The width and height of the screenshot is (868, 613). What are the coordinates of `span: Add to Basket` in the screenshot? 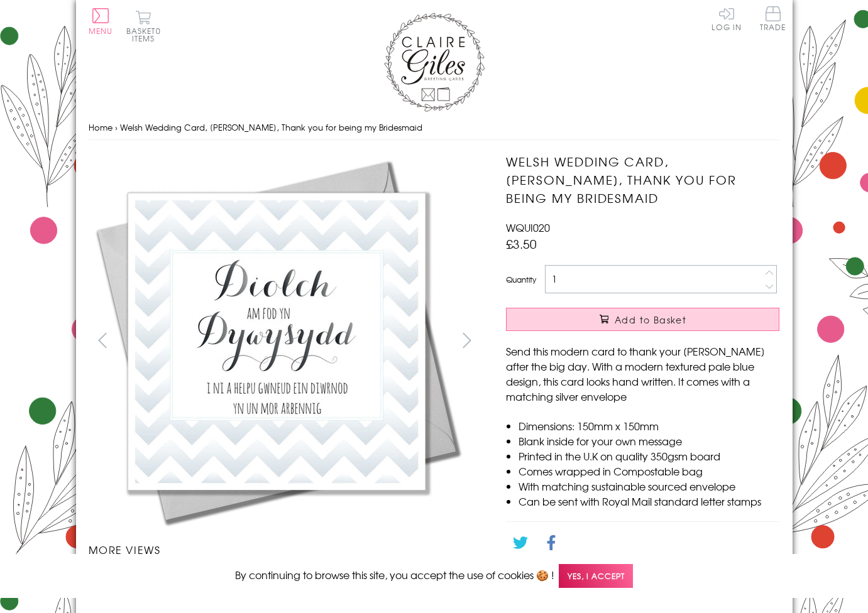 It's located at (650, 320).